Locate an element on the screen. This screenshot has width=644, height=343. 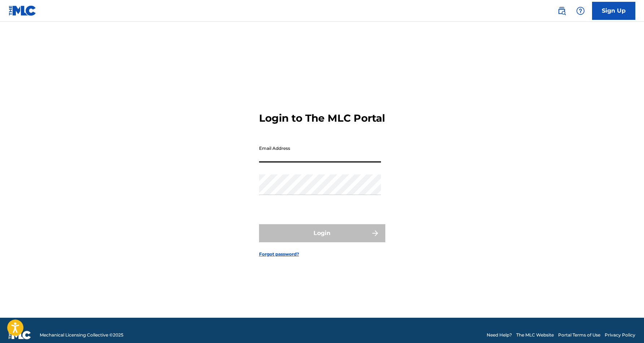
img: MLC Logo is located at coordinates (23, 10).